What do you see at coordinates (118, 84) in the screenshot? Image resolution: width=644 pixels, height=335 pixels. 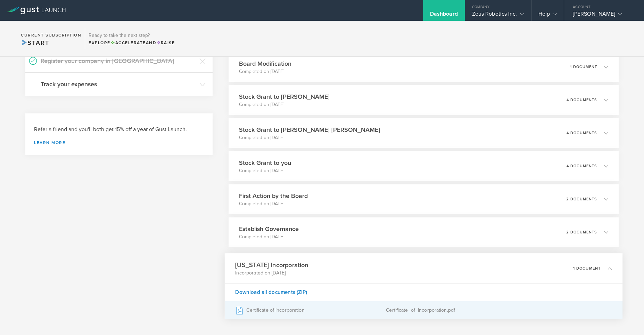 I see `h3: Track your expenses` at bounding box center [118, 84].